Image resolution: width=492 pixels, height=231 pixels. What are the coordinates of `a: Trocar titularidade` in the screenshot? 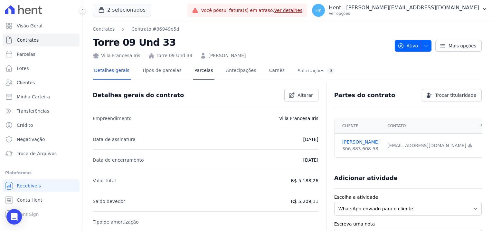 It's located at (452, 95).